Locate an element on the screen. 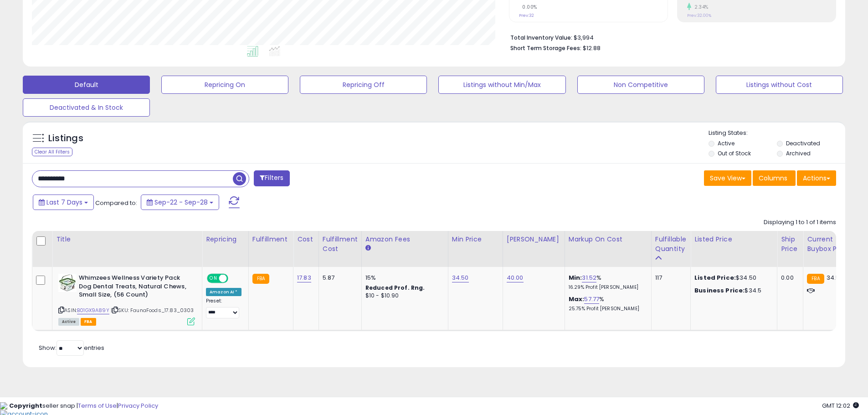 The width and height of the screenshot is (868, 415). a: 31.52 is located at coordinates (589, 278).